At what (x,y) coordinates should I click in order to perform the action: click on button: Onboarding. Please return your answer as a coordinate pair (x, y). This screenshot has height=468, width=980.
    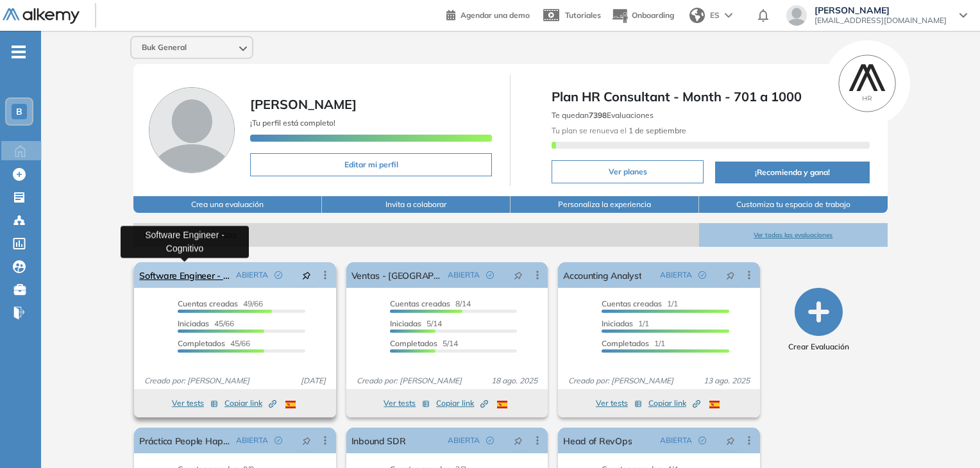
    Looking at the image, I should click on (643, 16).